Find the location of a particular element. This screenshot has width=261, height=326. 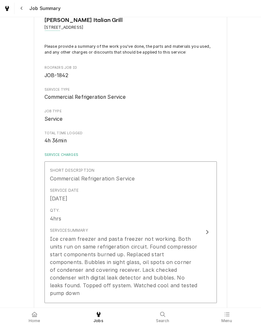

span: Jobs is located at coordinates (98, 321).